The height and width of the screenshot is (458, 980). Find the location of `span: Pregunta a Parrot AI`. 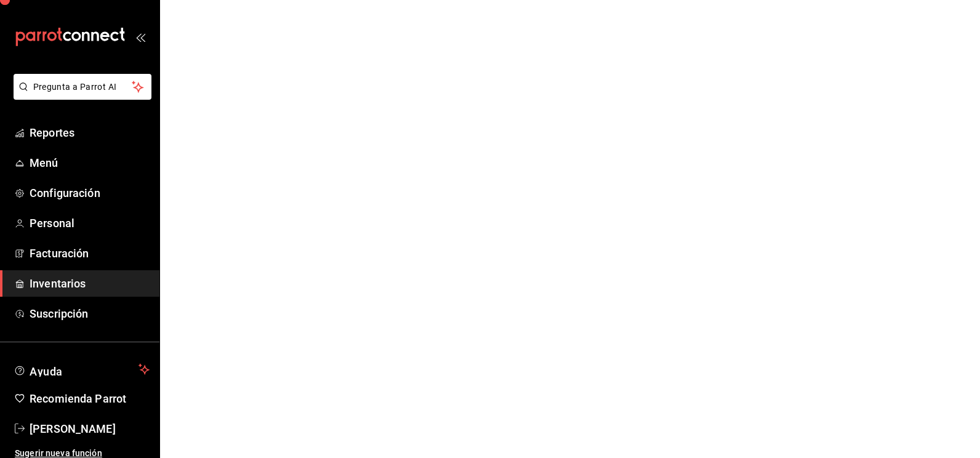

span: Pregunta a Parrot AI is located at coordinates (83, 87).